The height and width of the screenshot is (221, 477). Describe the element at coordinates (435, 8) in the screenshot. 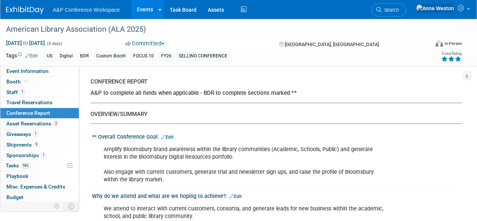

I see `img: Anne Weston` at that location.